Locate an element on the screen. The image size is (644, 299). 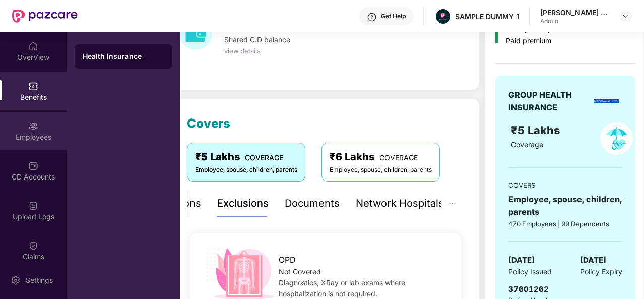
img: policyIcon is located at coordinates (617, 138).